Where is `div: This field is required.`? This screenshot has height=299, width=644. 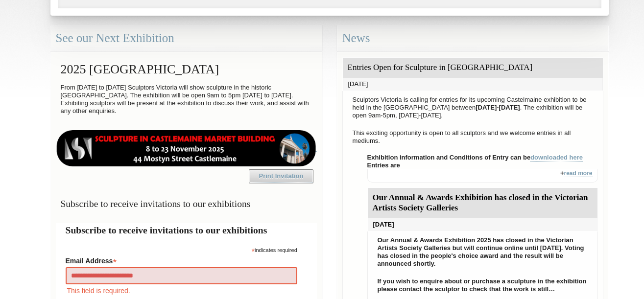 div: This field is required. is located at coordinates (181, 291).